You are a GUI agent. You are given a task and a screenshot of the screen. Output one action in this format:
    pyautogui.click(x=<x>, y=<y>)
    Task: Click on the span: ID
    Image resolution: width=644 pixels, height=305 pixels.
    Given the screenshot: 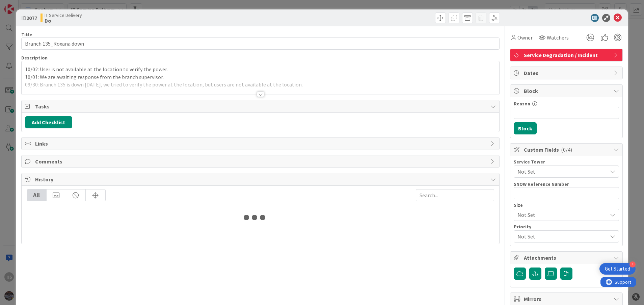 What is the action you would take?
    pyautogui.click(x=29, y=18)
    